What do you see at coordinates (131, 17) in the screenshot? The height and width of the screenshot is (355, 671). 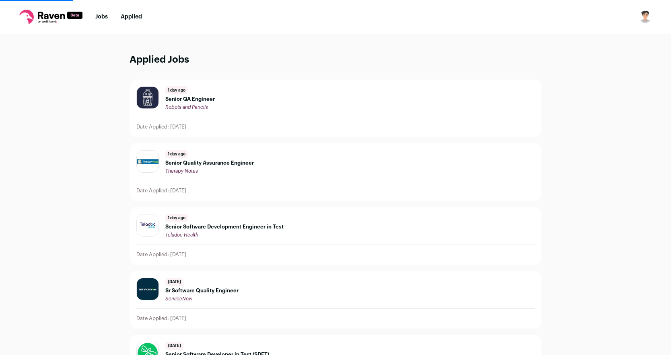 I see `a: Applied` at bounding box center [131, 17].